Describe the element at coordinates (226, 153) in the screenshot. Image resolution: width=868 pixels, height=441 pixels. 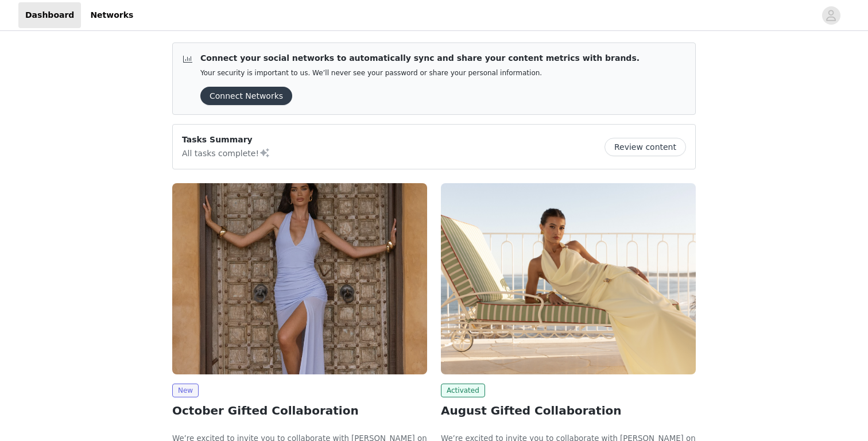
I see `p: All tasks complete!` at that location.